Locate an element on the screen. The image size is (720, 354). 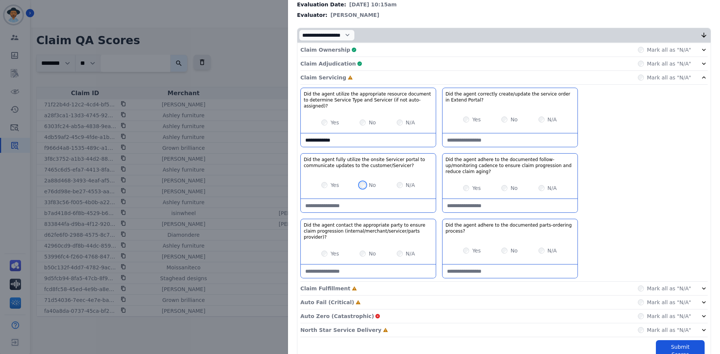
div: Evaluator: is located at coordinates (504, 15).